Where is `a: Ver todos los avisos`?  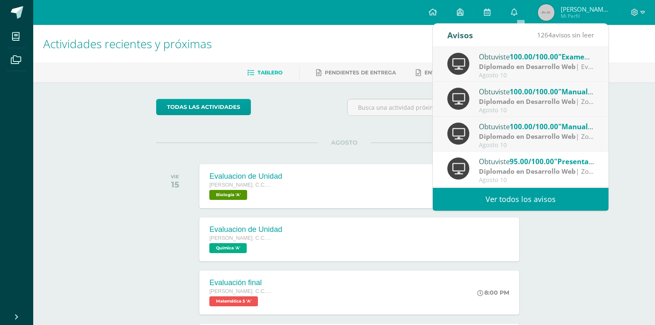 a: Ver todos los avisos is located at coordinates (520, 199).